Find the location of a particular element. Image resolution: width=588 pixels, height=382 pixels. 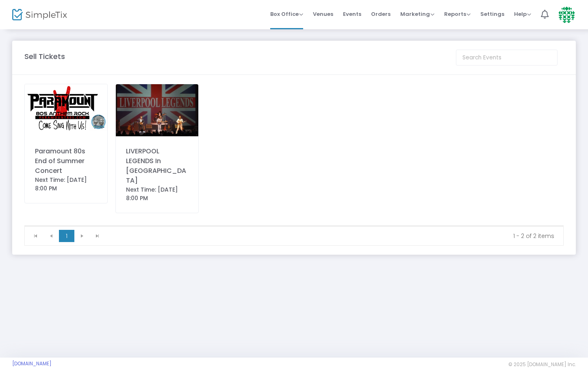

span: Marketing is located at coordinates (417, 14).